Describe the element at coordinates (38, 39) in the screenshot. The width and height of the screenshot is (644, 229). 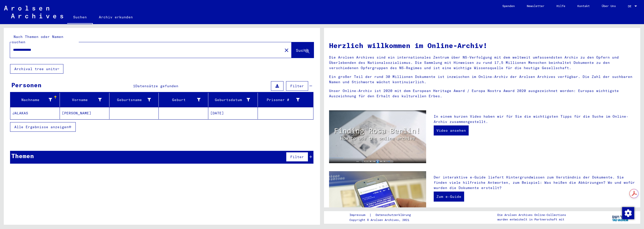
I see `mat-label: Nach Themen oder Namen suchen` at that location.